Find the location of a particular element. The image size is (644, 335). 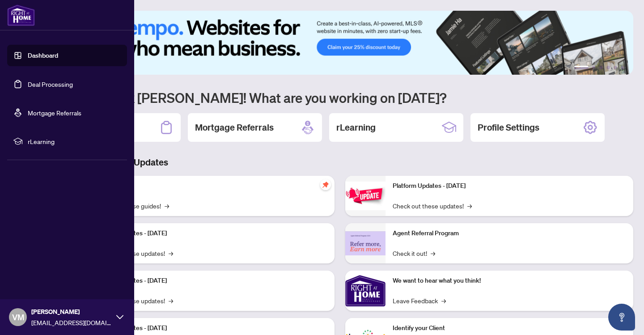

button: 5 is located at coordinates (615, 68).